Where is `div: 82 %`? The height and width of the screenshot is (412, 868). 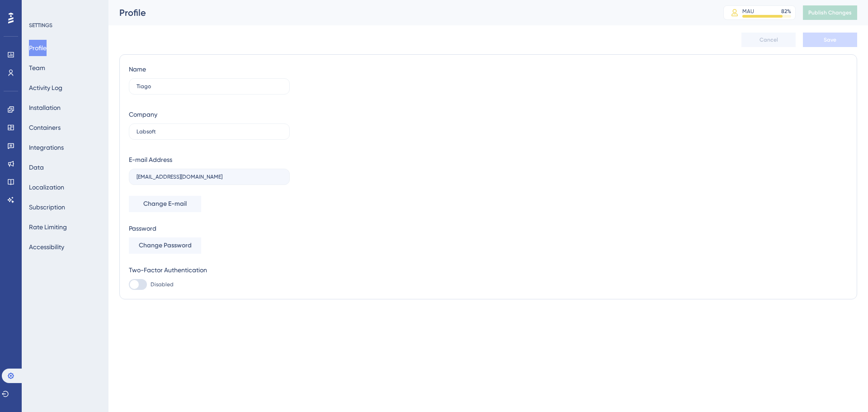
div: 82 % is located at coordinates (786, 11).